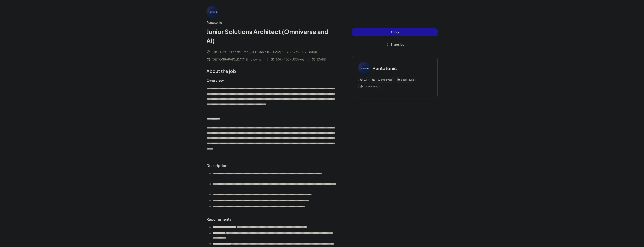  Describe the element at coordinates (271, 219) in the screenshot. I see `h2: Requirements` at that location.